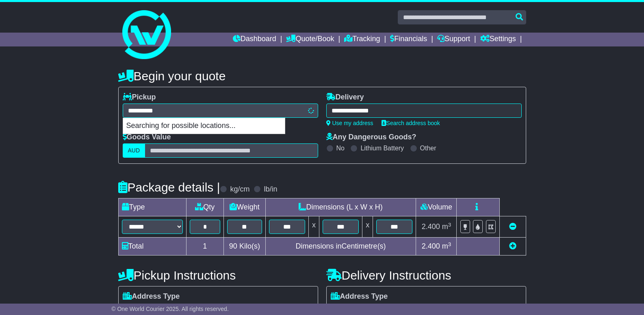  What do you see at coordinates (255, 39) in the screenshot?
I see `a: Dashboard` at bounding box center [255, 39].